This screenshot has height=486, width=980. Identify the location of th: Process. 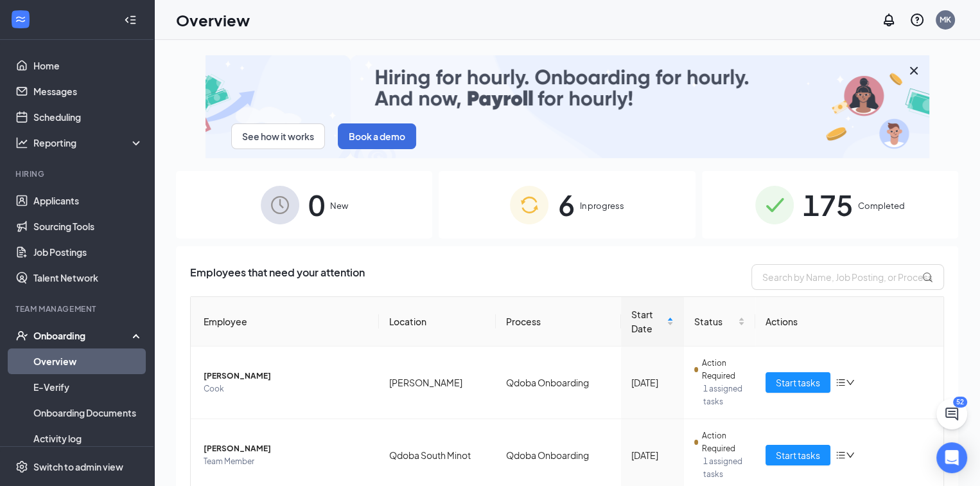
(558, 322).